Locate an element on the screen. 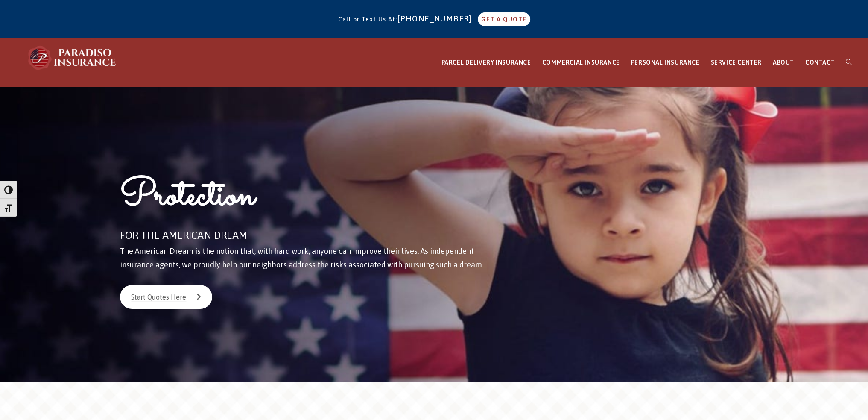 The height and width of the screenshot is (420, 868). a: CONTACT is located at coordinates (820, 62).